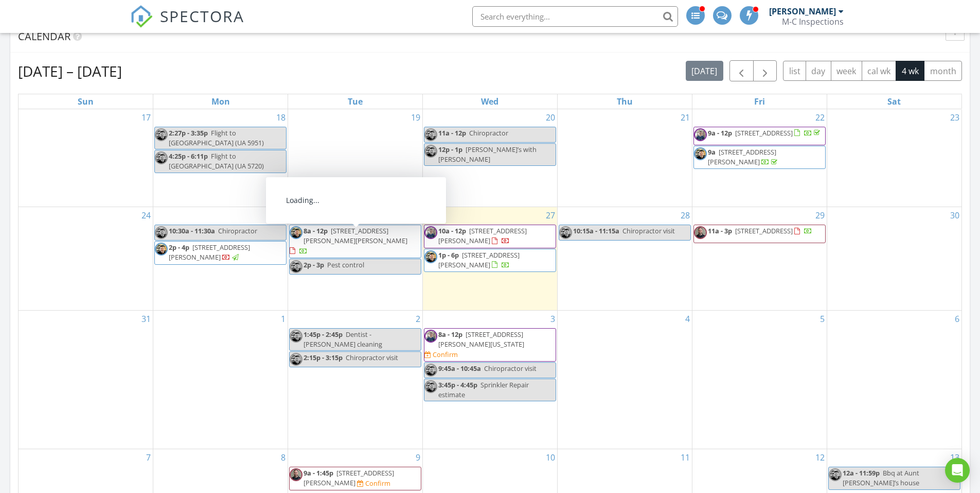 This screenshot has height=493, width=980. Describe the element at coordinates (86, 380) in the screenshot. I see `td: Go to August 31, 2025` at that location.